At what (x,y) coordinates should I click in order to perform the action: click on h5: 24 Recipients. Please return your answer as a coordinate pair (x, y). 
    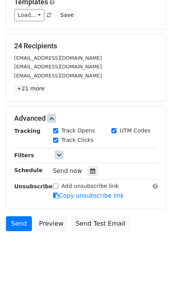
    Looking at the image, I should click on (86, 46).